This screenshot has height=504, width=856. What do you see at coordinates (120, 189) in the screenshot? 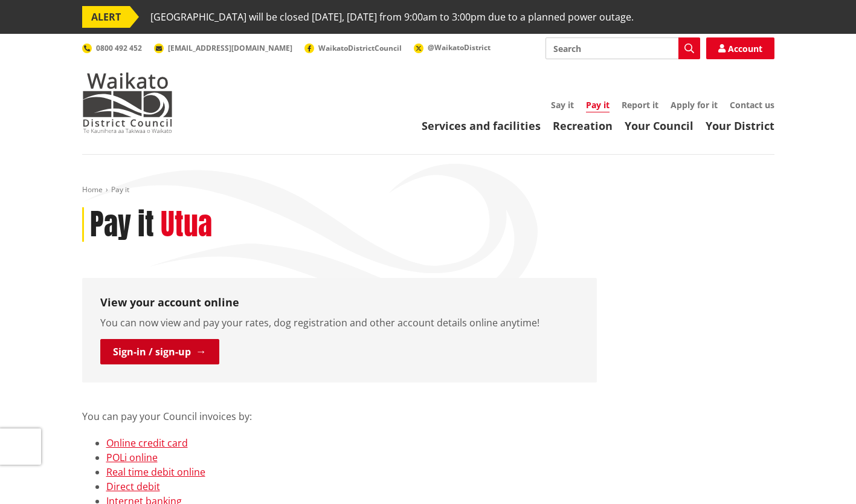
I see `span: Pay it` at bounding box center [120, 189].